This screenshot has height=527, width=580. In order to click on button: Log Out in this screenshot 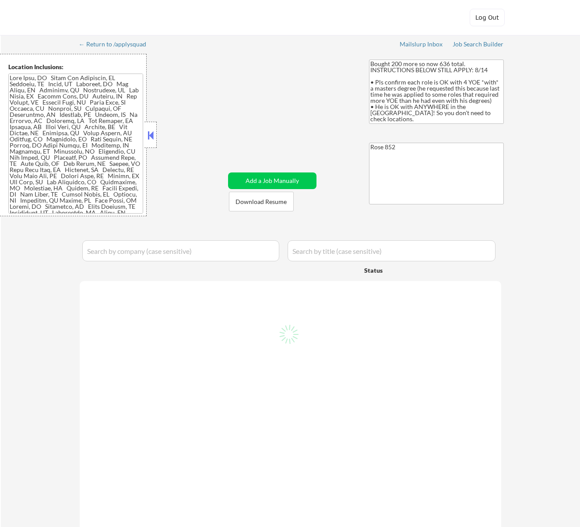, I will do `click(487, 18)`.